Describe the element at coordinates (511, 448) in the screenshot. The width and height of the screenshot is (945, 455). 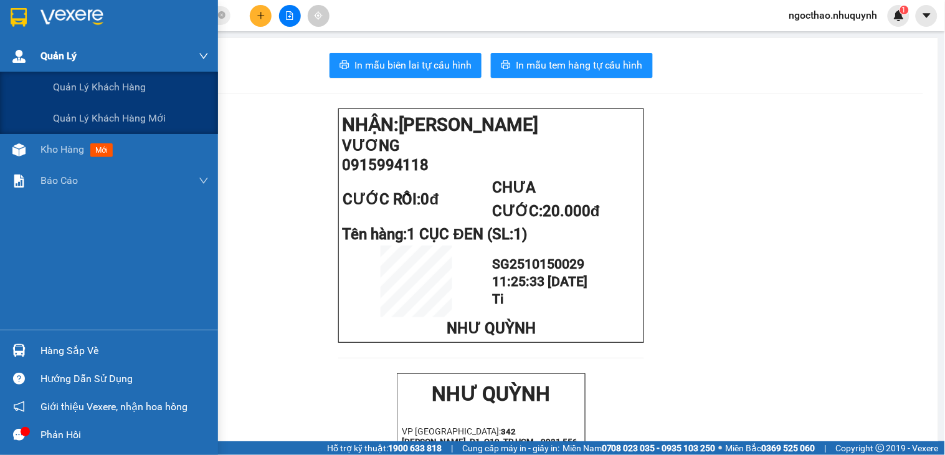
I see `span: Cung cấp máy in - giấy in:` at that location.